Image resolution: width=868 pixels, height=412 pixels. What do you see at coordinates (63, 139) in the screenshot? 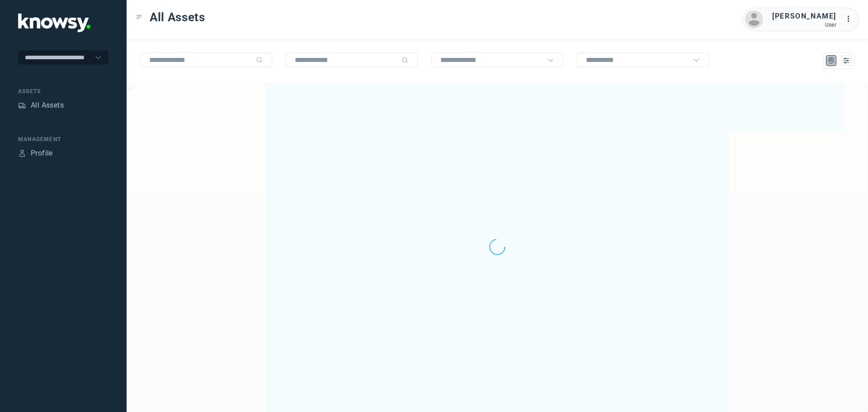
I see `div: Management` at bounding box center [63, 139].